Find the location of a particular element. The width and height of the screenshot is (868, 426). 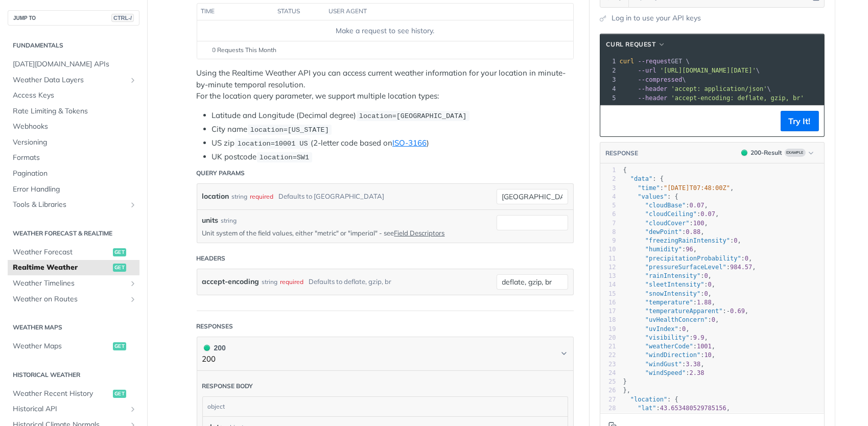

span: 3.38 is located at coordinates (693, 364).